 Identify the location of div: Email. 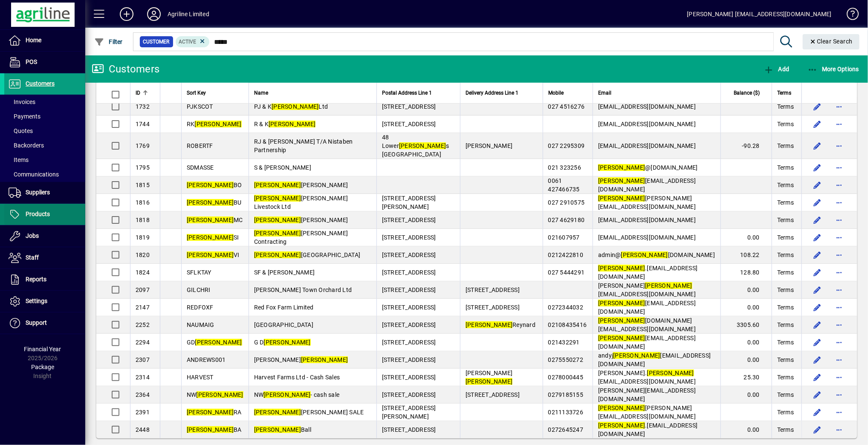
(657, 93).